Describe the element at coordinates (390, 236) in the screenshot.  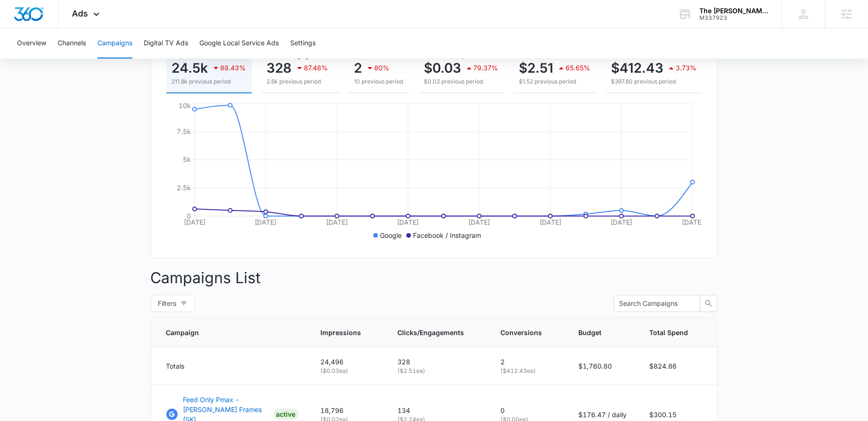
I see `p: Google` at that location.